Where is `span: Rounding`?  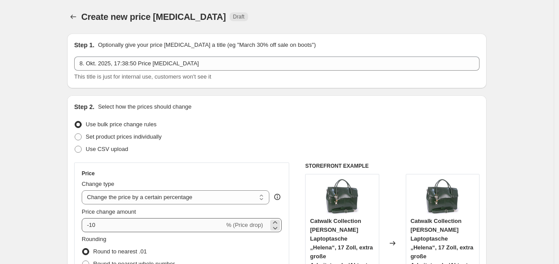 span: Rounding is located at coordinates (94, 239).